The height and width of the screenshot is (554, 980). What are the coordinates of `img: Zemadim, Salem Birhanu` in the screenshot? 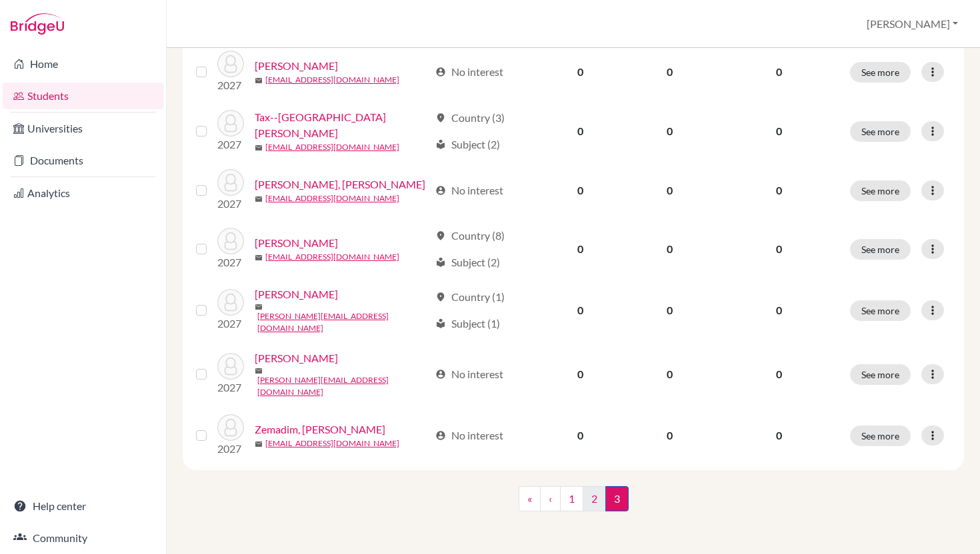 It's located at (230, 428).